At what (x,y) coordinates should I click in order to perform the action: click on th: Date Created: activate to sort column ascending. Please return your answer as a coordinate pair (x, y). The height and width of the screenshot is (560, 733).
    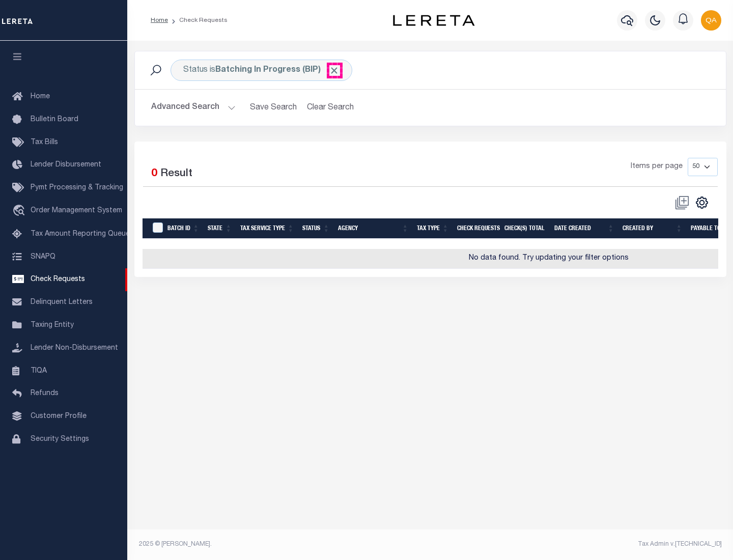
    Looking at the image, I should click on (585, 228).